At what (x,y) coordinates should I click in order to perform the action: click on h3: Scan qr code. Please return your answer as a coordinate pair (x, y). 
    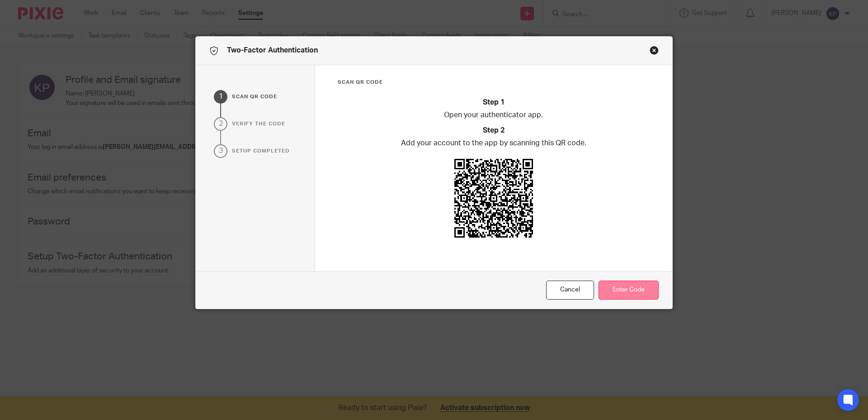
    Looking at the image, I should click on (494, 83).